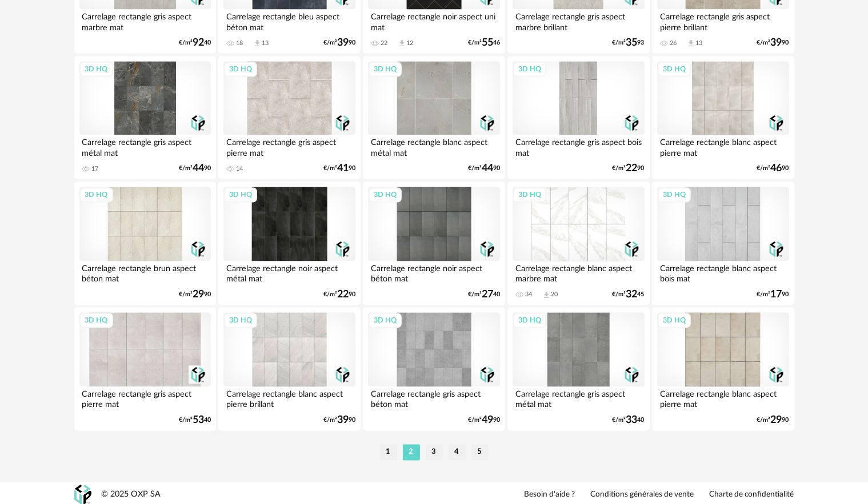 Image resolution: width=868 pixels, height=504 pixels. I want to click on span: 32, so click(632, 294).